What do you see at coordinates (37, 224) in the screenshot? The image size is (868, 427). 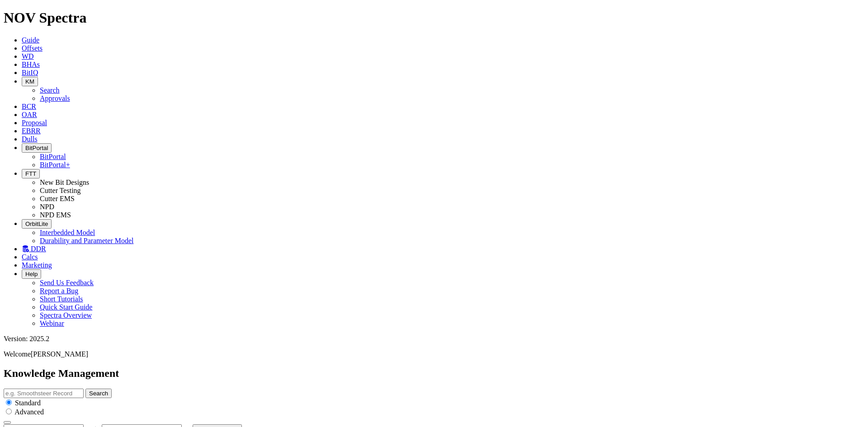 I see `button: OrbitLite` at bounding box center [37, 224].